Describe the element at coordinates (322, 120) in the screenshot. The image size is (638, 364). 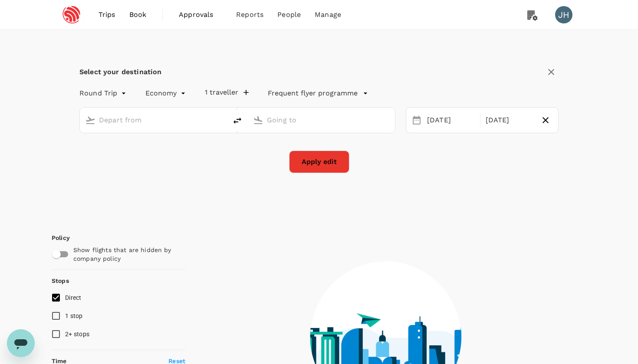
I see `input: Going to` at that location.